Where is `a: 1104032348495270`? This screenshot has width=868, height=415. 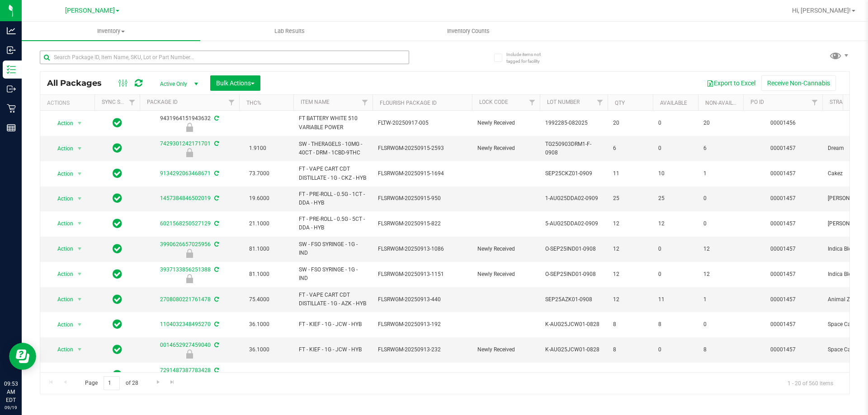 a: 1104032348495270 is located at coordinates (185, 324).